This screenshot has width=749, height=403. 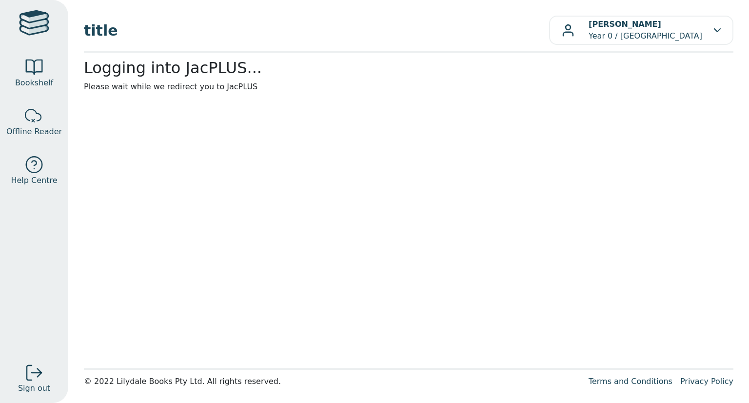 What do you see at coordinates (316, 30) in the screenshot?
I see `span: title` at bounding box center [316, 30].